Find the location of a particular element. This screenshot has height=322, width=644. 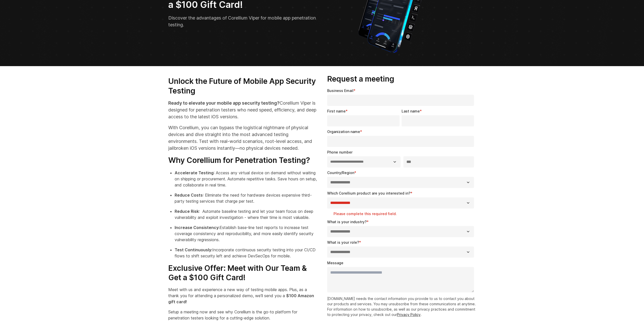

span: Message is located at coordinates (335, 263).